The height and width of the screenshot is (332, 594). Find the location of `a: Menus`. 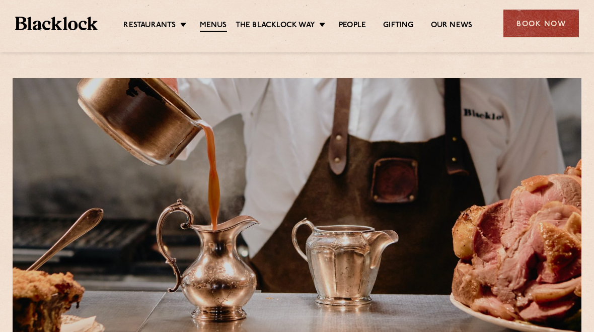

a: Menus is located at coordinates (213, 26).